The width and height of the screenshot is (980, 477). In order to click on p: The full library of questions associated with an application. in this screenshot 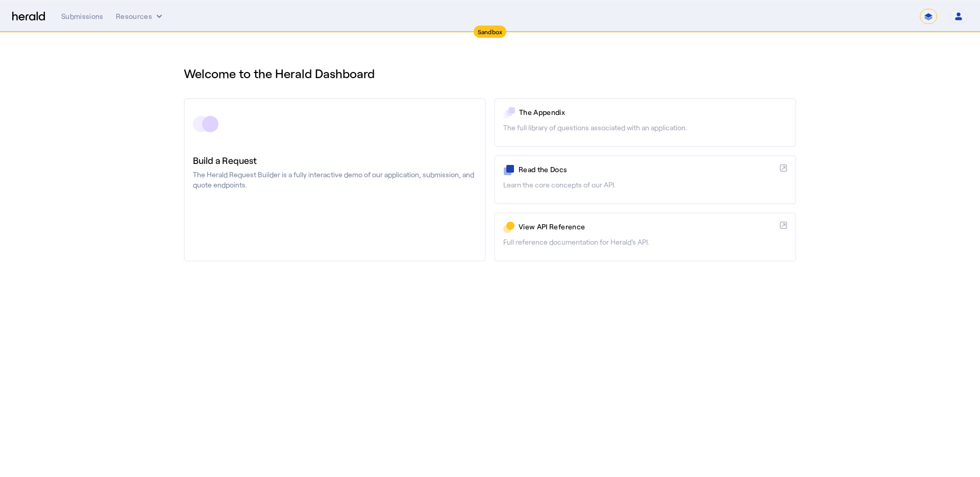, I will do `click(645, 128)`.